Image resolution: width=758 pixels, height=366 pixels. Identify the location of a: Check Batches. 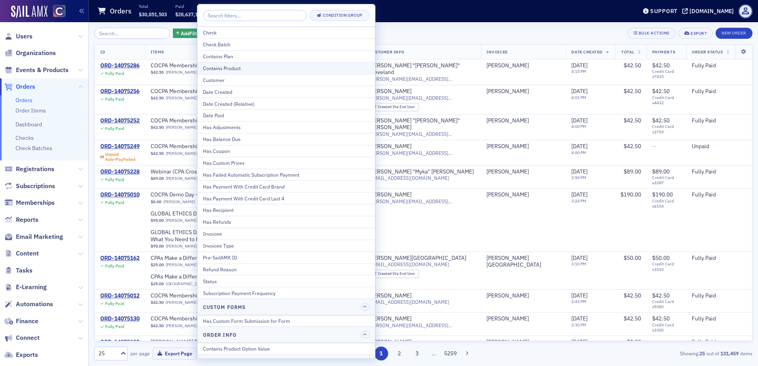
(34, 148).